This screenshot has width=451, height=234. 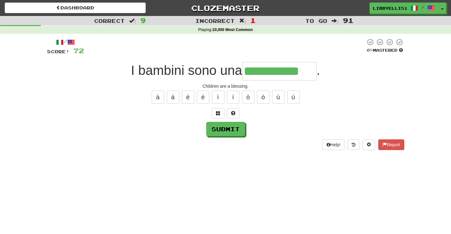 I want to click on div: Mastered, so click(x=385, y=51).